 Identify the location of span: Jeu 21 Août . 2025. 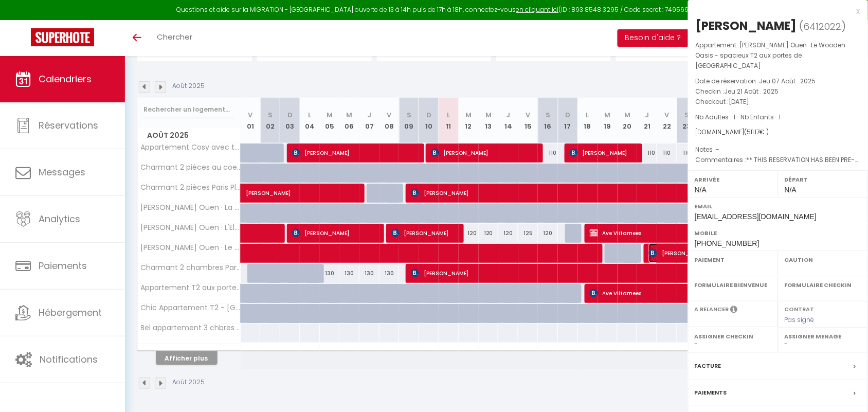
(752, 91).